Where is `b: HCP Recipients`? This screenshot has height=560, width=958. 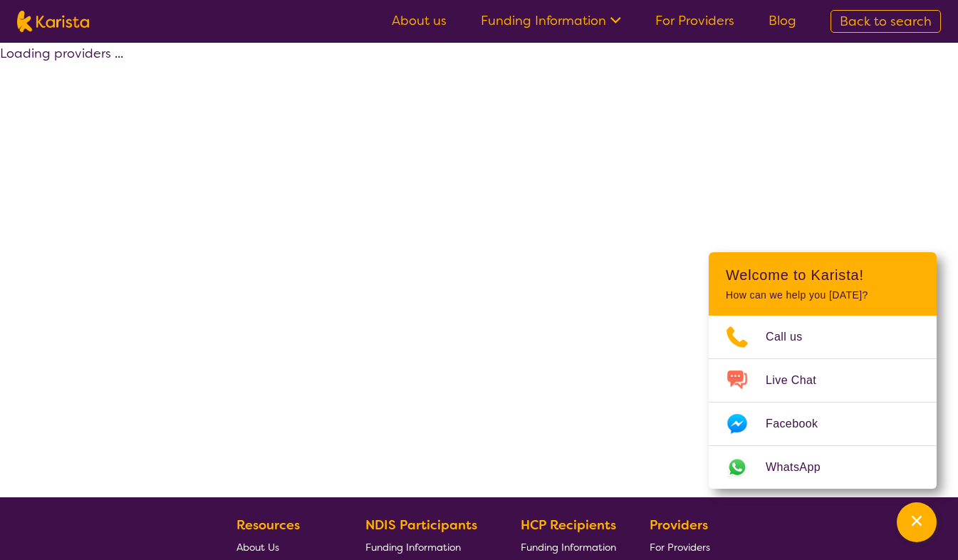 b: HCP Recipients is located at coordinates (569, 525).